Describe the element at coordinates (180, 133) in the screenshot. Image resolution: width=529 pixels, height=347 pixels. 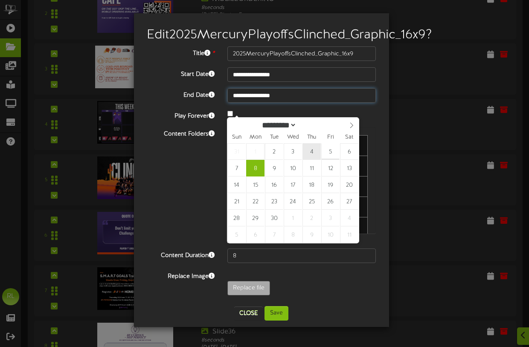
I see `label: Content Folders` at that location.